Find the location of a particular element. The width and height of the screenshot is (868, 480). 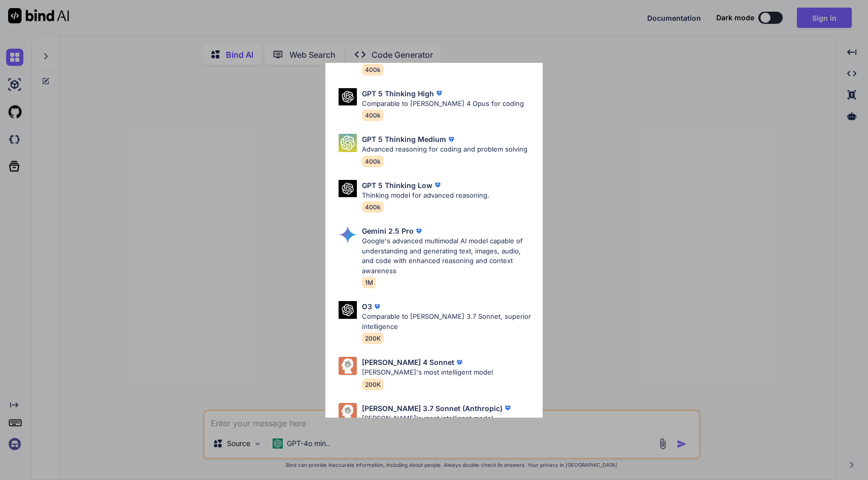

span: 1M is located at coordinates (369, 283).